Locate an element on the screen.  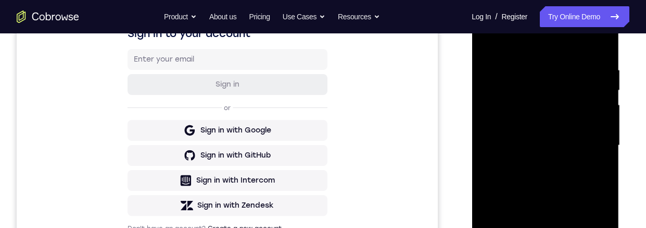
button: Sign in with Google is located at coordinates (211, 176).